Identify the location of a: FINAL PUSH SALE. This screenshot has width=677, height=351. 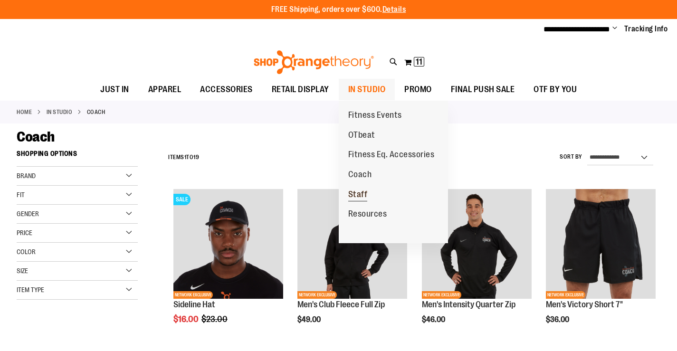
(483, 90).